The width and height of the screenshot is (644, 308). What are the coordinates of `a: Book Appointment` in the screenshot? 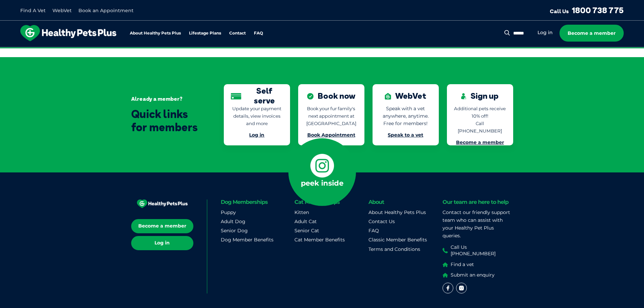 It's located at (331, 135).